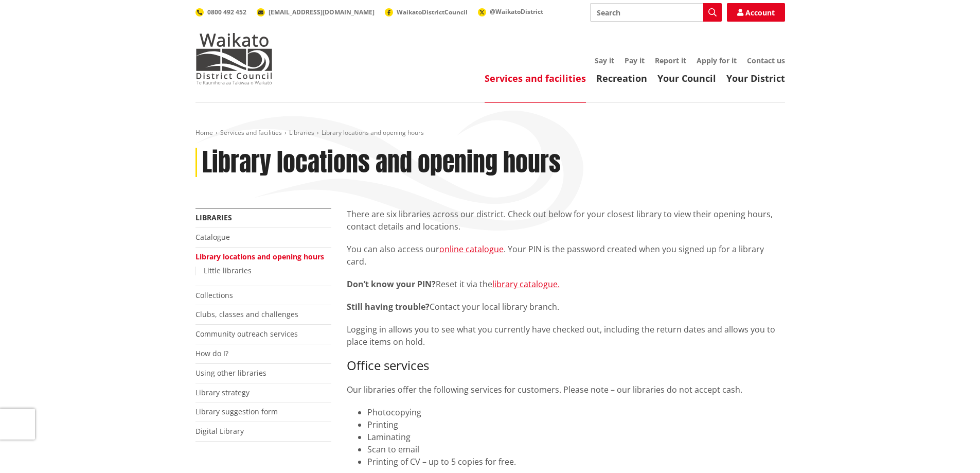  Describe the element at coordinates (576, 412) in the screenshot. I see `li: Photocopying` at that location.